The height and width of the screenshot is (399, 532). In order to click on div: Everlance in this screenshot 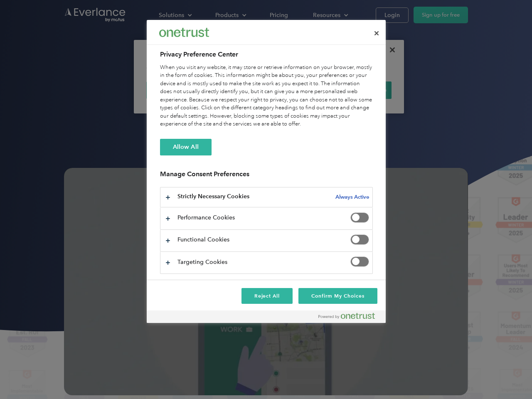, I will do `click(184, 32)`.